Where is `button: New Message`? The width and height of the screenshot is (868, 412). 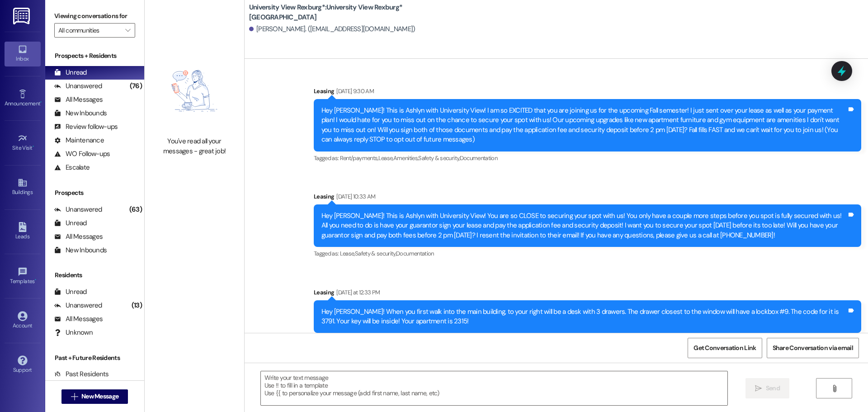 button: New Message is located at coordinates (95, 396).